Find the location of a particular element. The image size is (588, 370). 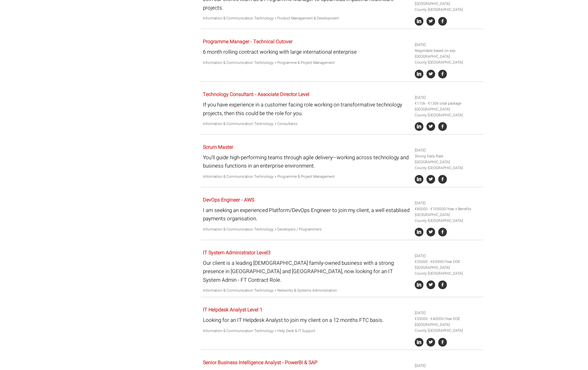

p: If you have experience in a customer facing role working on transformative technology projects, t... is located at coordinates (306, 109).